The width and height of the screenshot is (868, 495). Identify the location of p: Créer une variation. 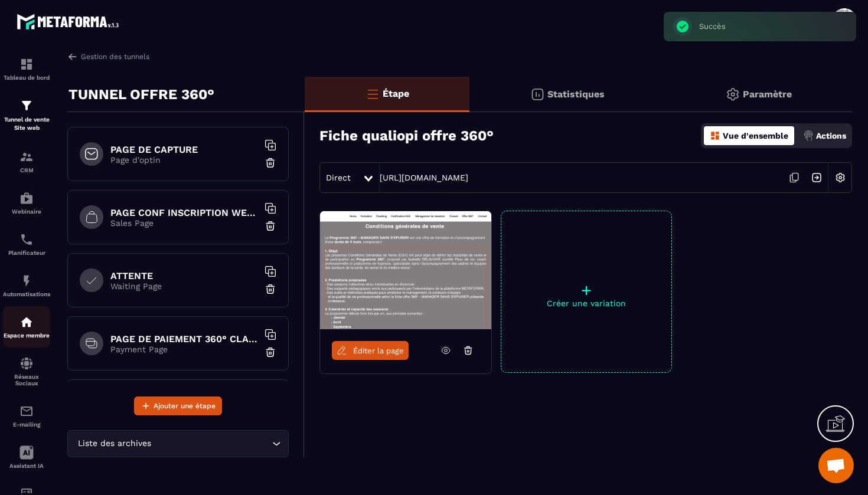
(587, 303).